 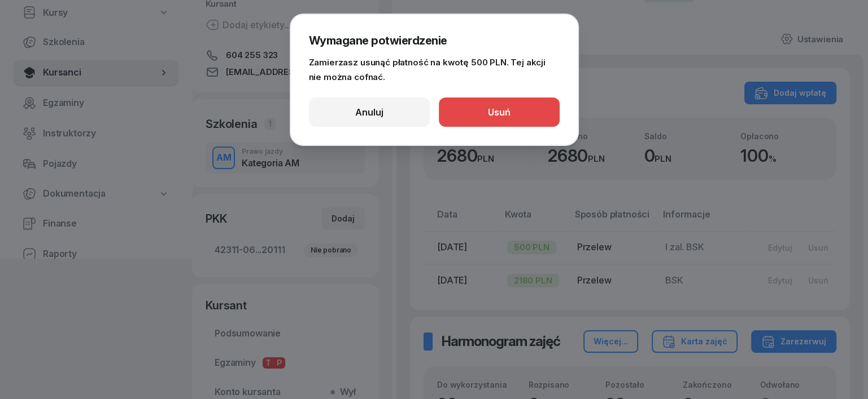 What do you see at coordinates (499, 113) in the screenshot?
I see `button: Usuń` at bounding box center [499, 113].